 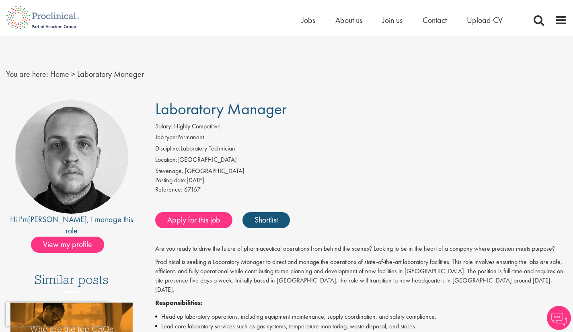 I want to click on span: 67167, so click(x=192, y=189).